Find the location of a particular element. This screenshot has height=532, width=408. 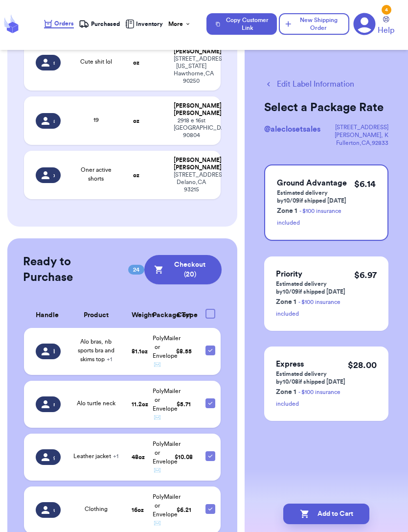

span: $ 10.08 is located at coordinates (184, 458).